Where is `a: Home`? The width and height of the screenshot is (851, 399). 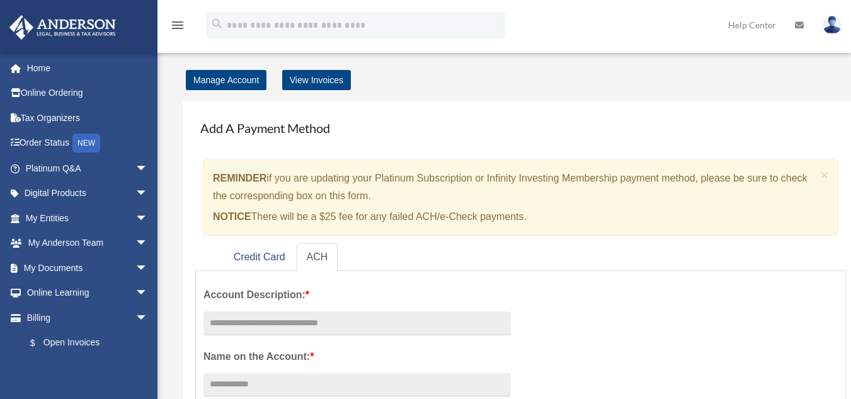
a: Home is located at coordinates (88, 68).